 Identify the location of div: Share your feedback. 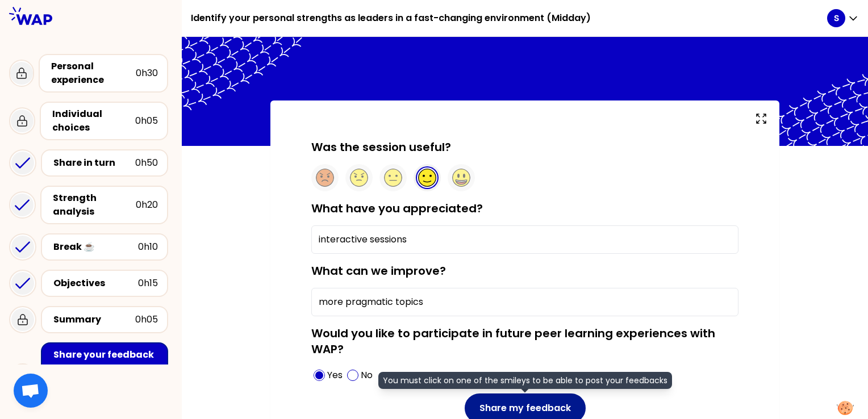
(106, 355).